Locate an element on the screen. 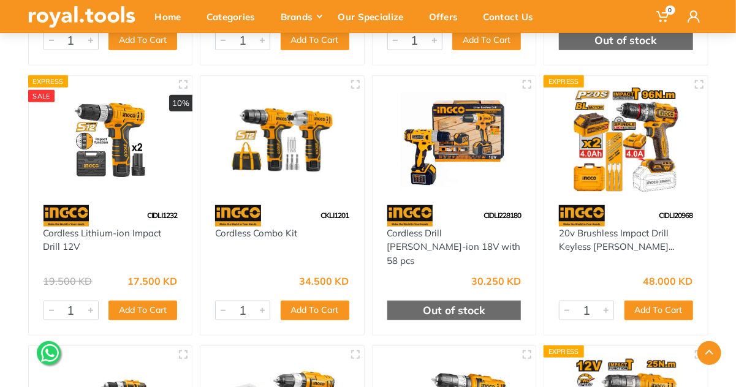 The width and height of the screenshot is (736, 387). span: 0 is located at coordinates (670, 10).